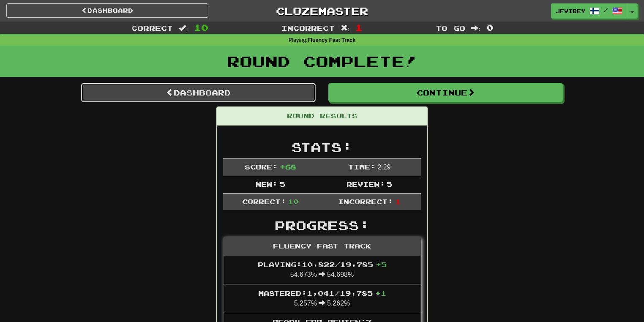  What do you see at coordinates (322, 147) in the screenshot?
I see `h2: Stats:` at bounding box center [322, 147].